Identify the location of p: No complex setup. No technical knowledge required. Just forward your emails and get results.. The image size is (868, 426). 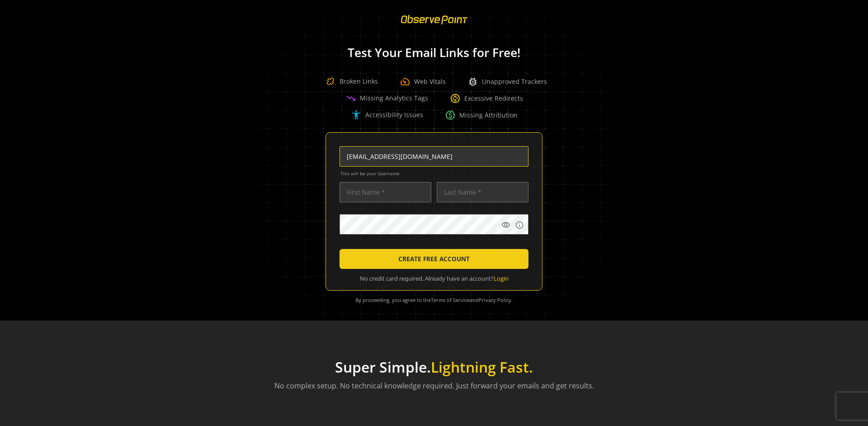
(434, 386).